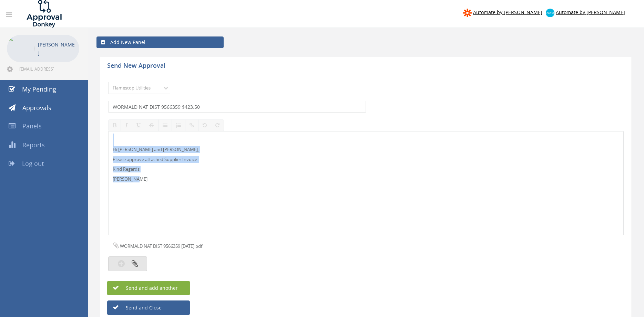 The image size is (644, 317). What do you see at coordinates (33, 145) in the screenshot?
I see `span: Reports` at bounding box center [33, 145].